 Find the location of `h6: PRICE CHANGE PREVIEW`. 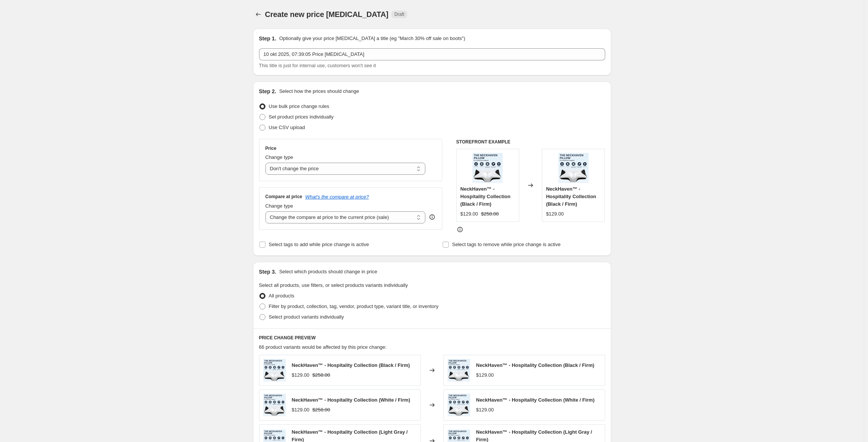

h6: PRICE CHANGE PREVIEW is located at coordinates (432, 338).